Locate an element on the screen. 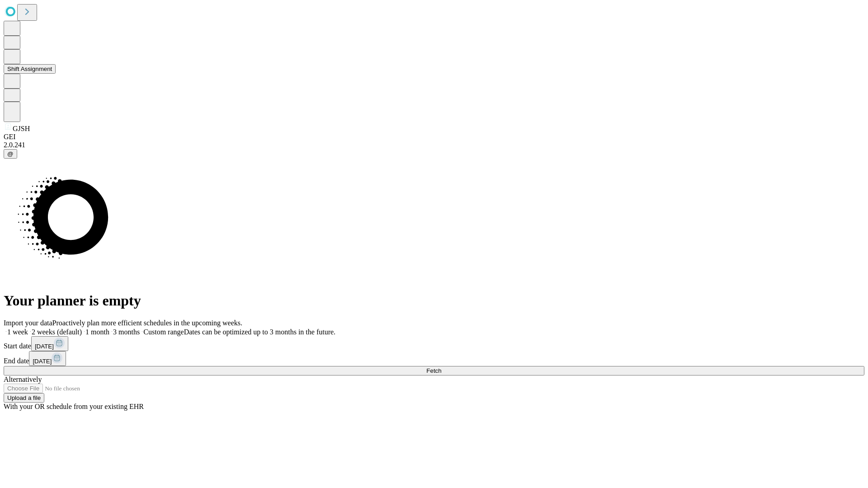 Image resolution: width=868 pixels, height=488 pixels. button: Upload a file is located at coordinates (24, 398).